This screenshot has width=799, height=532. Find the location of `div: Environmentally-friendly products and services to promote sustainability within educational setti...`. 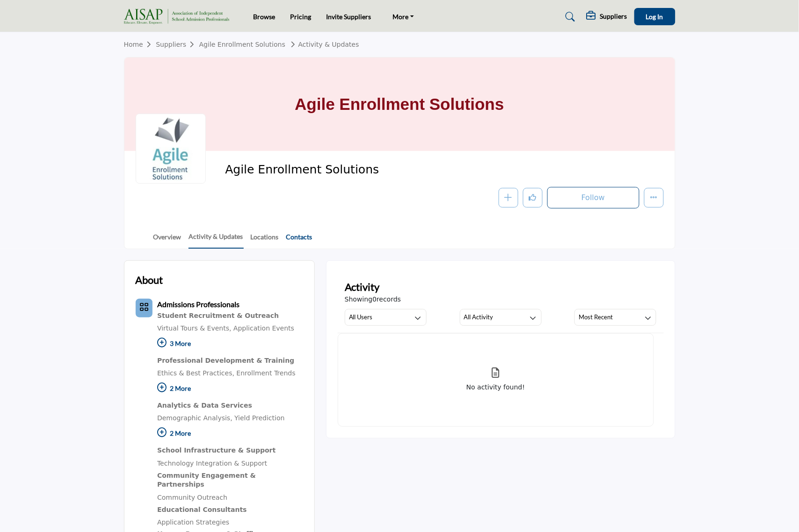

div: Environmentally-friendly products and services to promote sustainability within educational setti... is located at coordinates (230, 481).